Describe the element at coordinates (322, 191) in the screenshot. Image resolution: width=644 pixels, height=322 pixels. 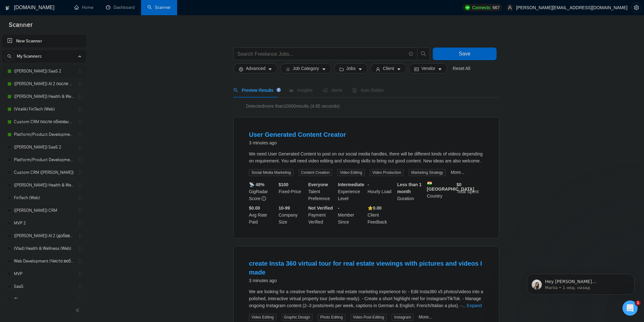
I see `div: Talent Preference` at that location.